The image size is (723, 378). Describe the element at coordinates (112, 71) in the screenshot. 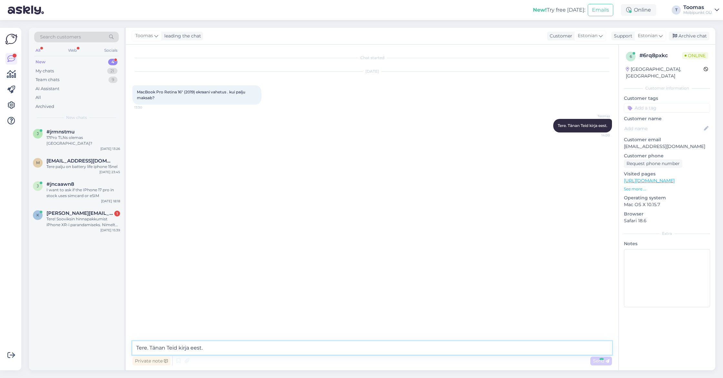

I see `div: 21` at that location.